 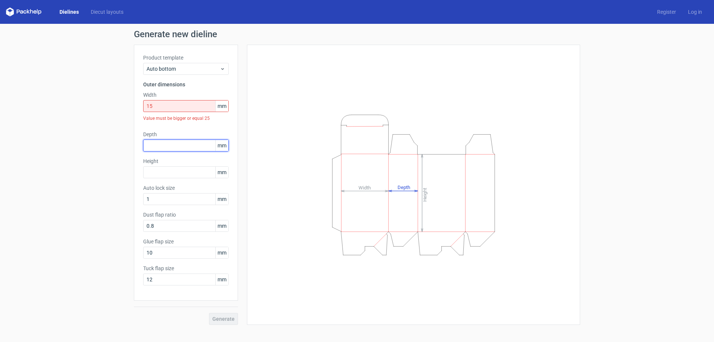 What do you see at coordinates (186, 241) in the screenshot?
I see `label: Glue flap size` at bounding box center [186, 241].